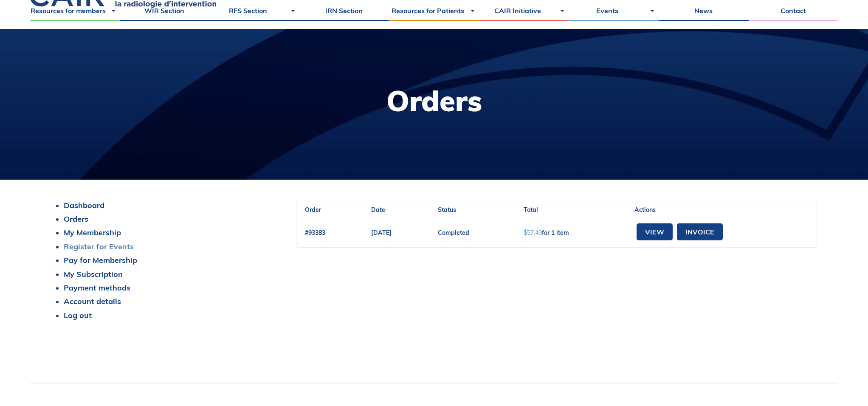  What do you see at coordinates (434, 101) in the screenshot?
I see `h1: Orders` at bounding box center [434, 101].